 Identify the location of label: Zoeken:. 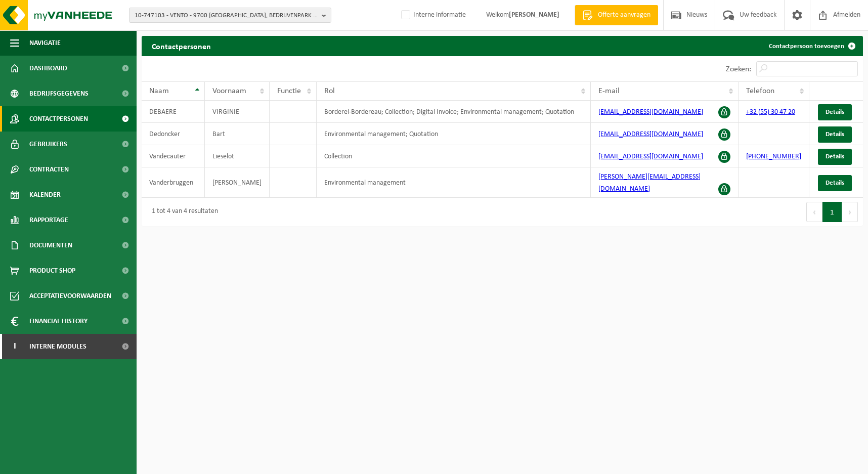
(738, 70).